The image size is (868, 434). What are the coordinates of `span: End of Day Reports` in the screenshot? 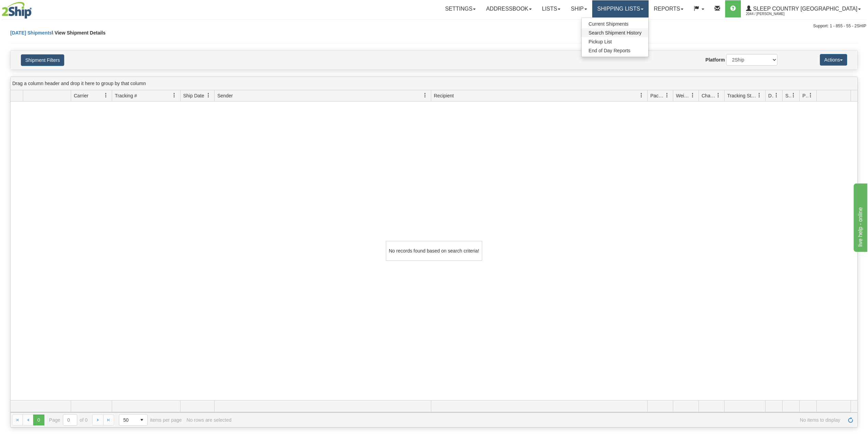 It's located at (609, 51).